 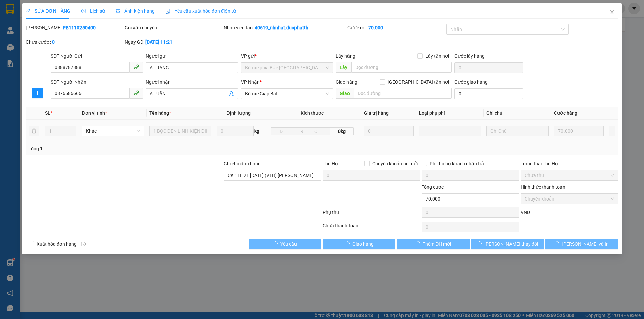 What do you see at coordinates (83, 11) in the screenshot?
I see `span: clock-circle` at bounding box center [83, 11].